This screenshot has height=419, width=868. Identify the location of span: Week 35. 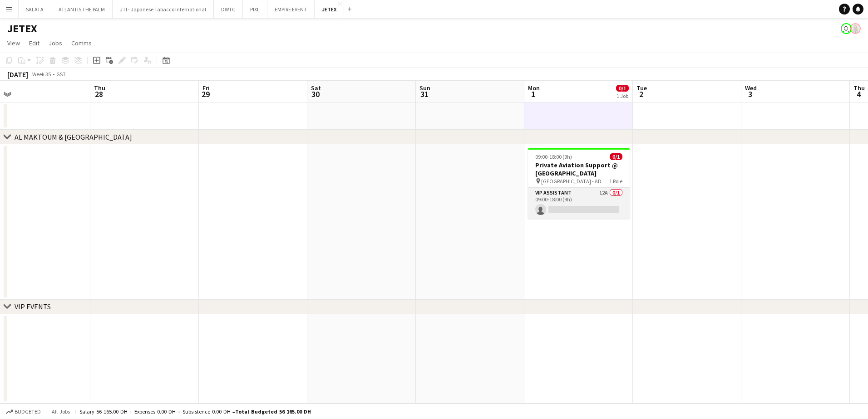
(42, 74).